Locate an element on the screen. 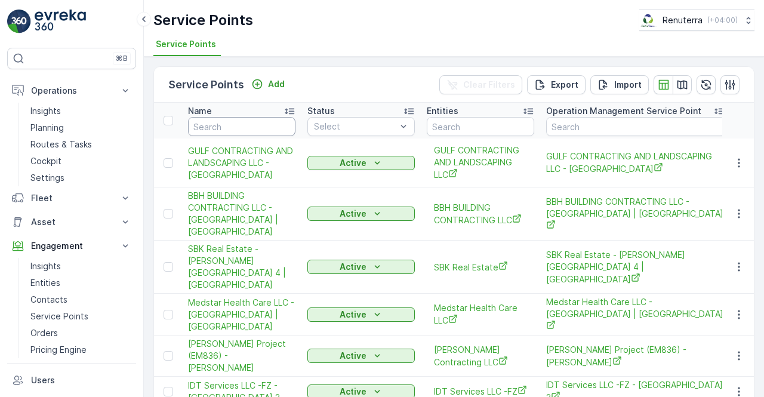 The image size is (764, 397). button: Export is located at coordinates (556, 85).